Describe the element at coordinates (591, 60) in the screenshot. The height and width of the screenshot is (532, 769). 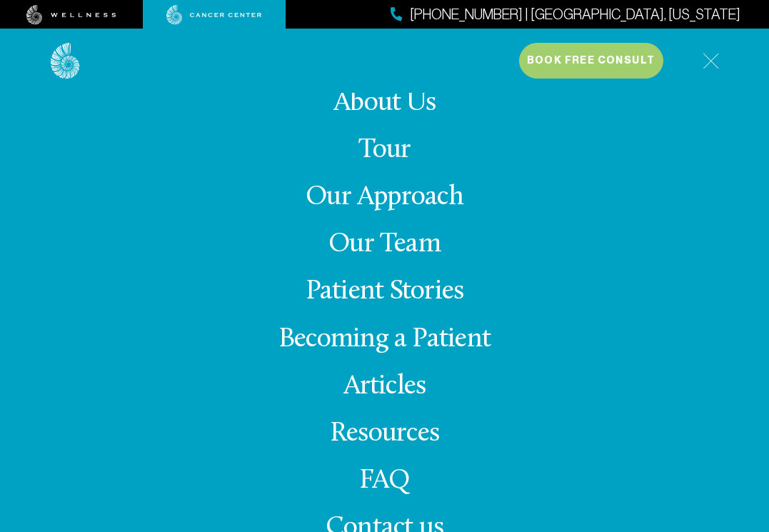
I see `button: Book Free Consult` at that location.